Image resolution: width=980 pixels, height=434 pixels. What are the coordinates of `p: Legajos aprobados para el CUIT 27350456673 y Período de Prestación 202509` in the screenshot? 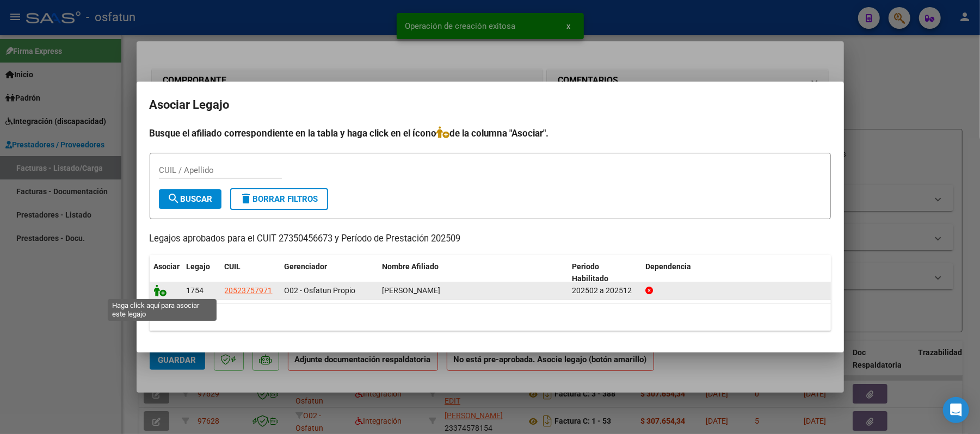 It's located at (490, 239).